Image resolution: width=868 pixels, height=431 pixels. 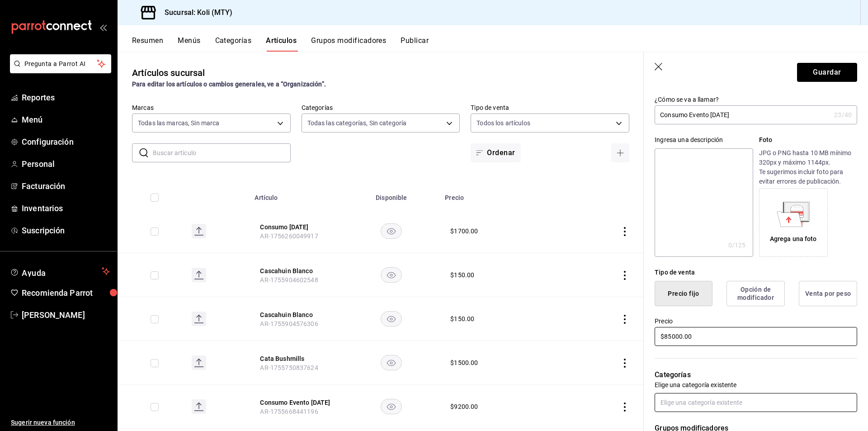 What do you see at coordinates (296, 195) in the screenshot?
I see `th: Artículo` at bounding box center [296, 195].